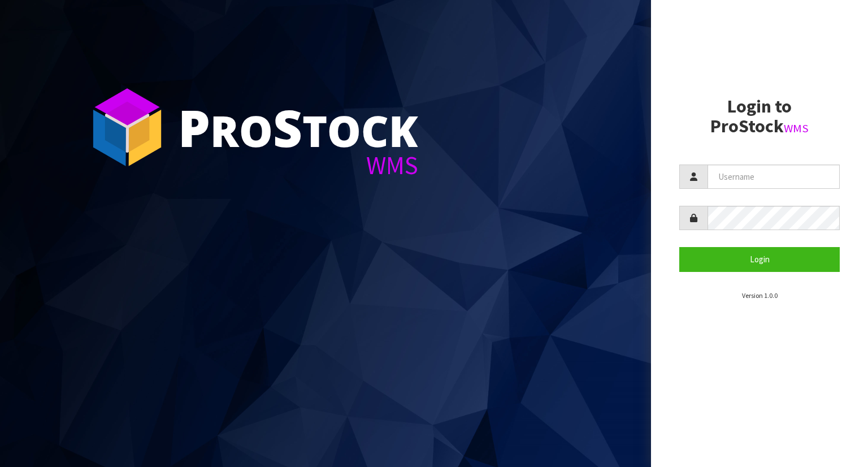 The image size is (868, 467). What do you see at coordinates (796, 128) in the screenshot?
I see `small: WMS` at bounding box center [796, 128].